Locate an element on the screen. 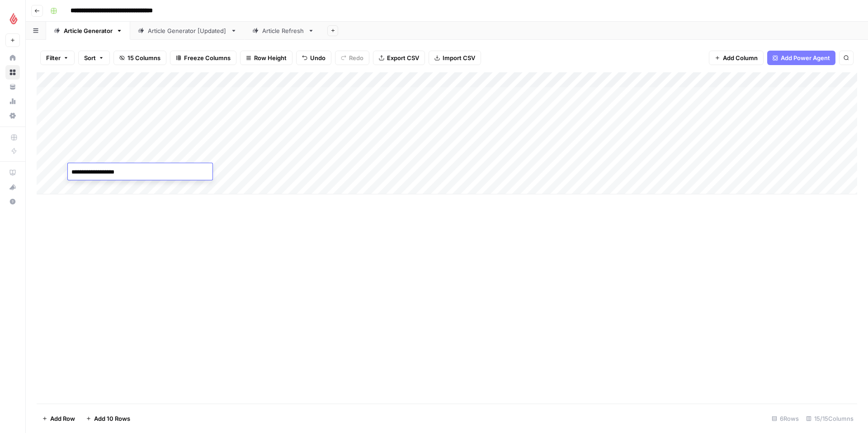 This screenshot has width=868, height=433. span: Add Power Agent is located at coordinates (805, 58).